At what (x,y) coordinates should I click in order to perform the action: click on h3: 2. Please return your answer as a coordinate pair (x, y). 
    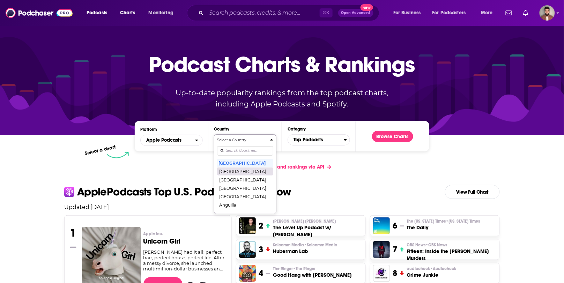
    Looking at the image, I should click on (261, 226).